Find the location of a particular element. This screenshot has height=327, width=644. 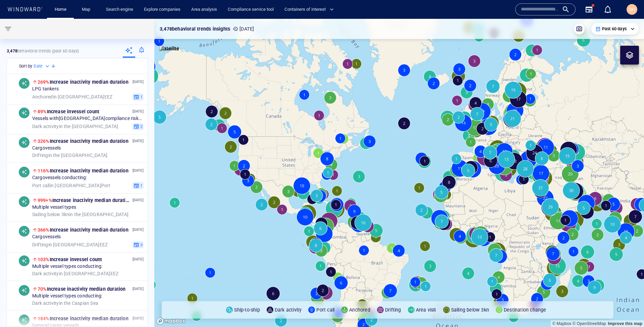

button: Search engine is located at coordinates (120, 9).